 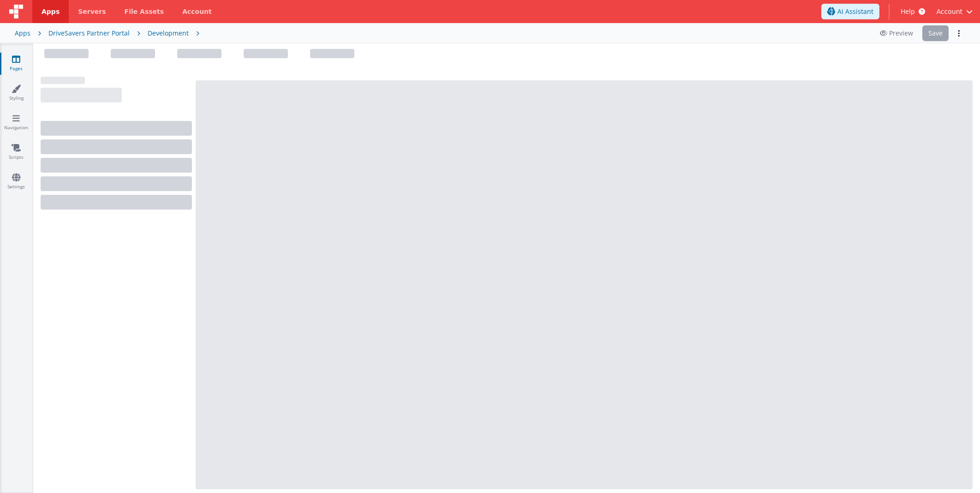 What do you see at coordinates (850, 11) in the screenshot?
I see `button: AI Assistant` at bounding box center [850, 11].